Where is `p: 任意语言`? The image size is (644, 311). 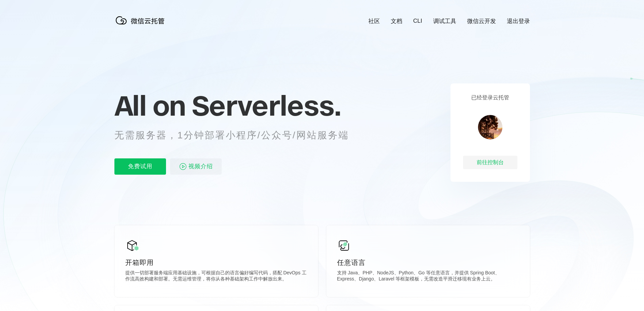 p: 任意语言 is located at coordinates (428, 262).